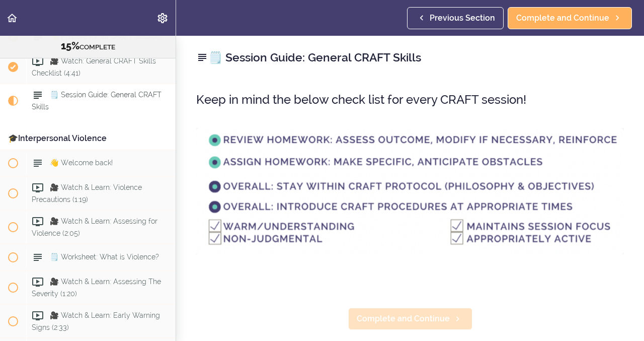 The height and width of the screenshot is (341, 644). Describe the element at coordinates (81, 163) in the screenshot. I see `span: 👋 Welcome back!` at that location.